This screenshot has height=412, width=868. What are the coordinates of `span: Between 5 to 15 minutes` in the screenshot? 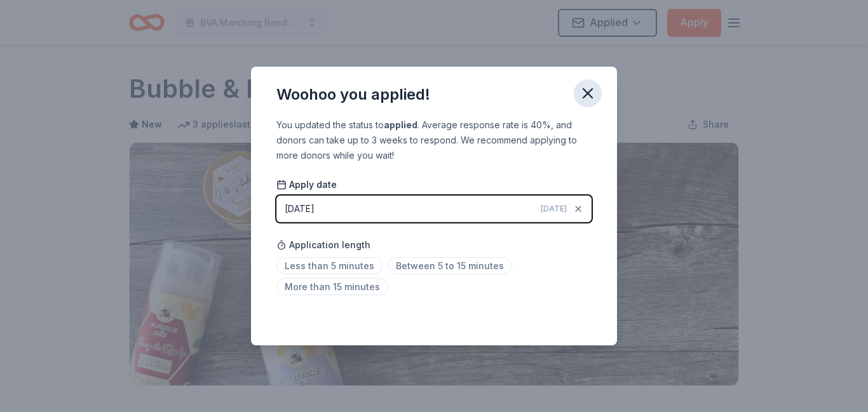 It's located at (449, 265).